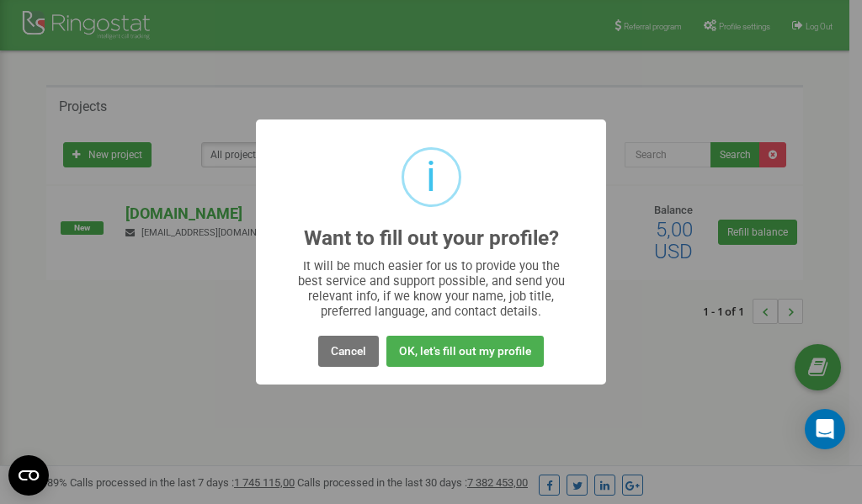  What do you see at coordinates (348, 351) in the screenshot?
I see `button: Cancel` at bounding box center [348, 351].